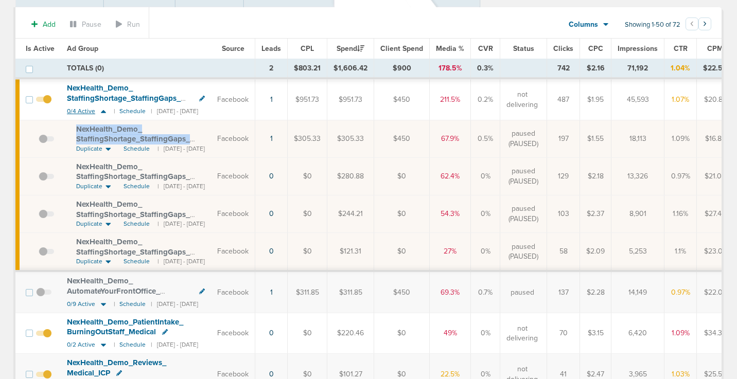 This screenshot has width=737, height=379. I want to click on span: Media %, so click(450, 48).